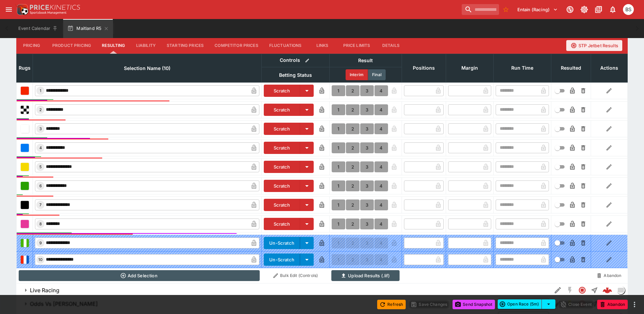 Image resolution: width=644 pixels, height=314 pixels. Describe the element at coordinates (295, 75) in the screenshot. I see `span: Betting Status` at that location.